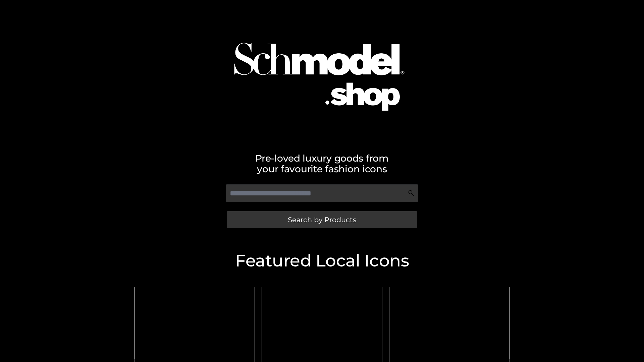  What do you see at coordinates (322, 220) in the screenshot?
I see `span: Search by Products` at bounding box center [322, 220].